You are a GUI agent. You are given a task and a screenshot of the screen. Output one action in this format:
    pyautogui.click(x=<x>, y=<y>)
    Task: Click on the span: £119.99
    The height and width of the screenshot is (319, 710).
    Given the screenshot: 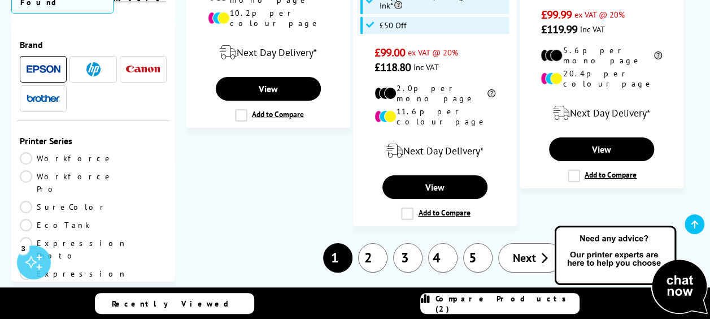 What is the action you would take?
    pyautogui.click(x=559, y=29)
    